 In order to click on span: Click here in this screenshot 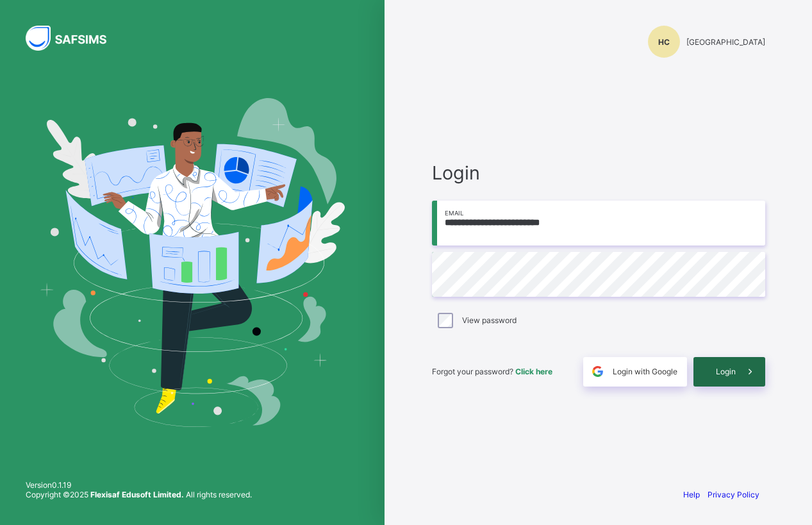, I will do `click(534, 371)`.